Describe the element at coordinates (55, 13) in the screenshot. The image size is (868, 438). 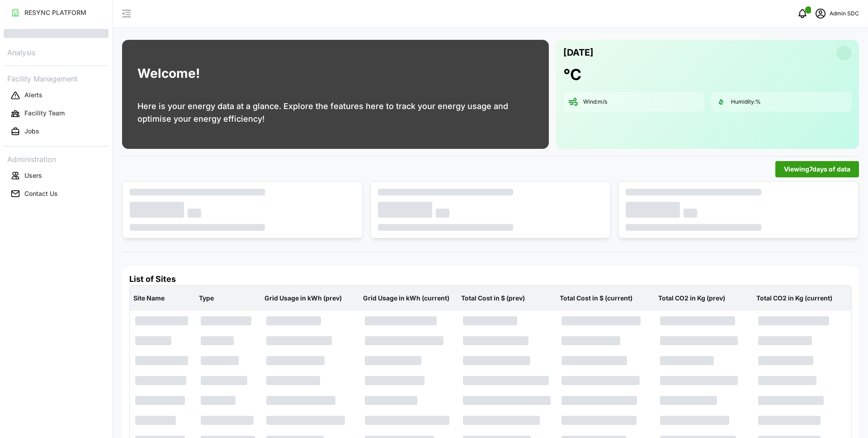
I see `p: RESYNC PLATFORM` at that location.